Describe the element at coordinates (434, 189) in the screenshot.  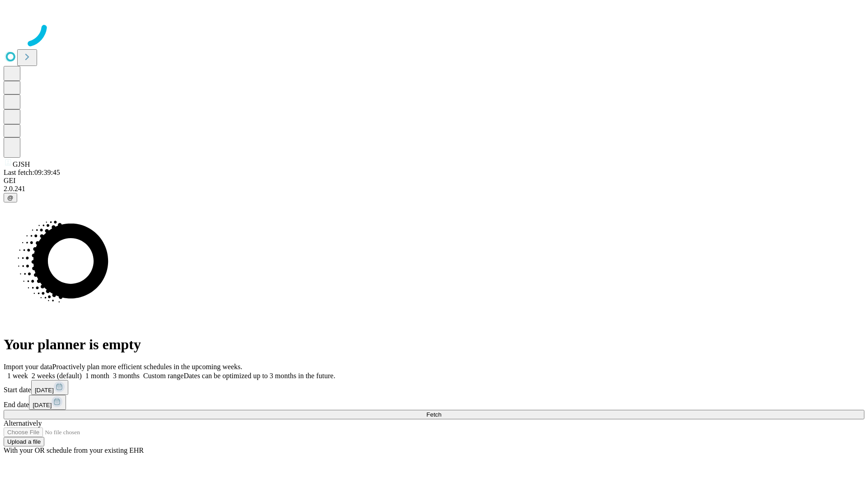
I see `div: 2.0.241` at that location.